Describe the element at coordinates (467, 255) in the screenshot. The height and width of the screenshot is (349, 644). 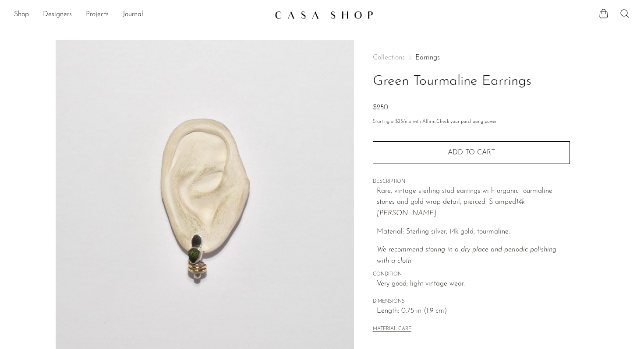
I see `em: We recommend storing in a dry place and periodic polishing with a cloth.` at that location.